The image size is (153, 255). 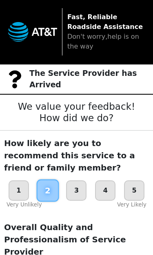 I want to click on h3: We value your feedback! How did we do?, so click(x=77, y=112).